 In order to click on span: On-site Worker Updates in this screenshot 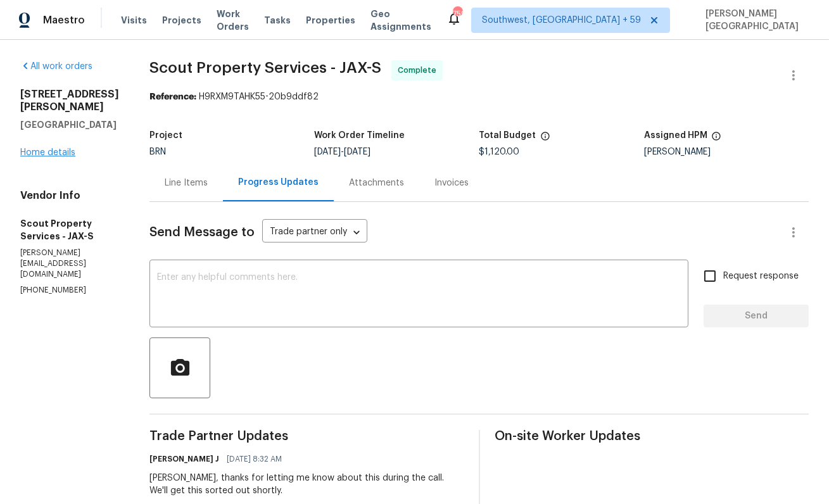, I will do `click(653, 436)`.